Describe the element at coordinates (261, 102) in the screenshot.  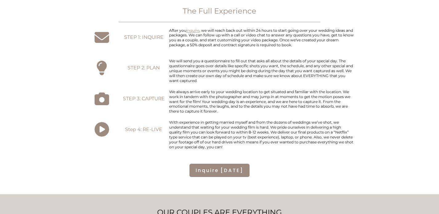
I see `p: We always arrive early to your wedding location to get situated and familiar with the location. W...` at that location.